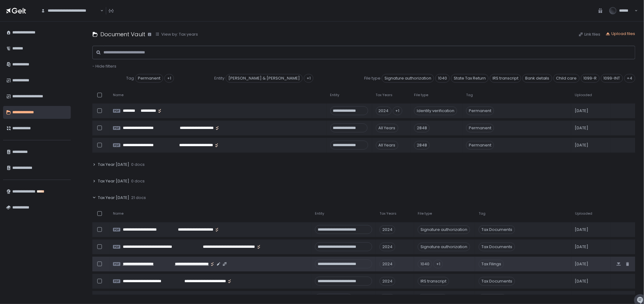 This screenshot has width=644, height=304. What do you see at coordinates (537, 78) in the screenshot?
I see `span: Bank details` at bounding box center [537, 78].